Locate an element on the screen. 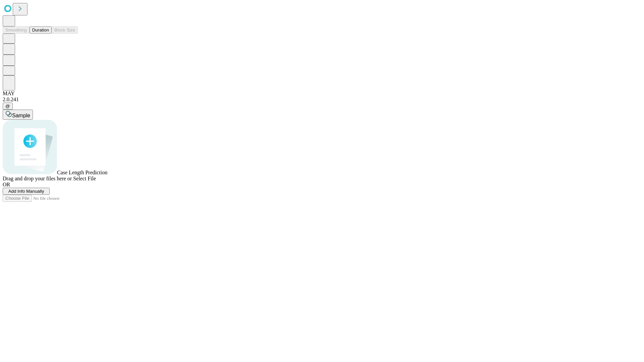  button: Duration is located at coordinates (41, 30).